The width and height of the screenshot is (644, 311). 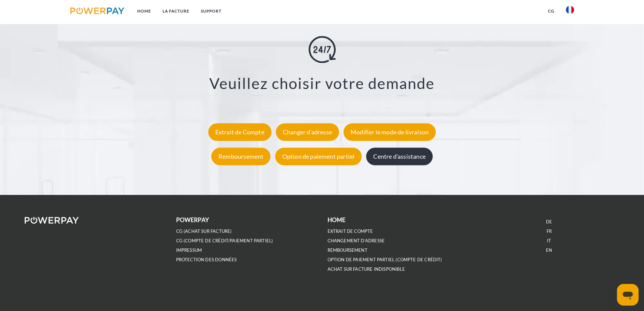 What do you see at coordinates (144, 11) in the screenshot?
I see `a: Home` at bounding box center [144, 11].